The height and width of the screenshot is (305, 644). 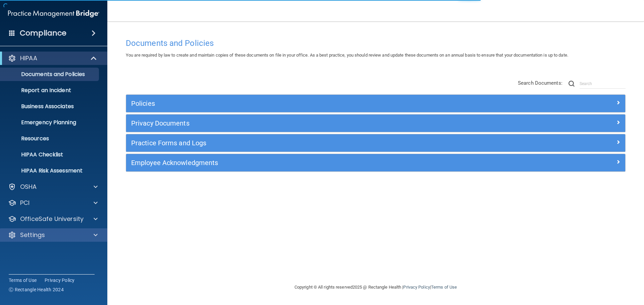 What do you see at coordinates (53, 58) in the screenshot?
I see `a: HIPAA` at bounding box center [53, 58].